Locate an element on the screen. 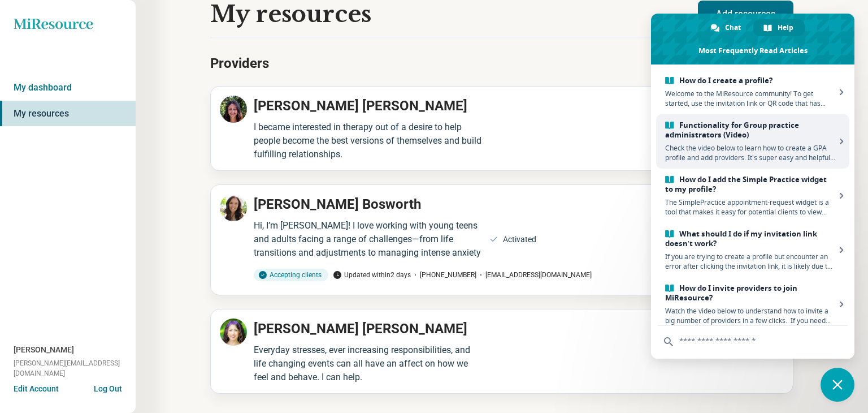 The image size is (868, 413). button: Add resources is located at coordinates (746, 14).